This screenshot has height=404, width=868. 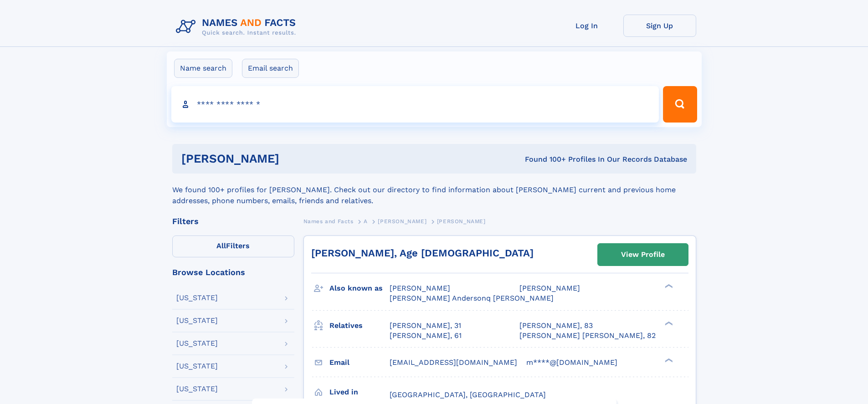 What do you see at coordinates (359, 288) in the screenshot?
I see `h3: Also known as` at bounding box center [359, 288].